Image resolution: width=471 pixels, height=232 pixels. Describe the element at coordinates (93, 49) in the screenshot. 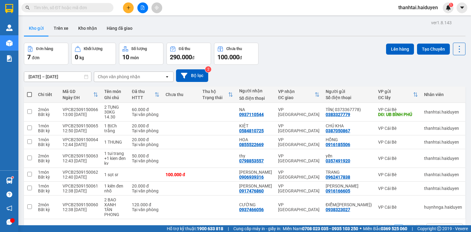

I see `div: Khối lượng` at that location.